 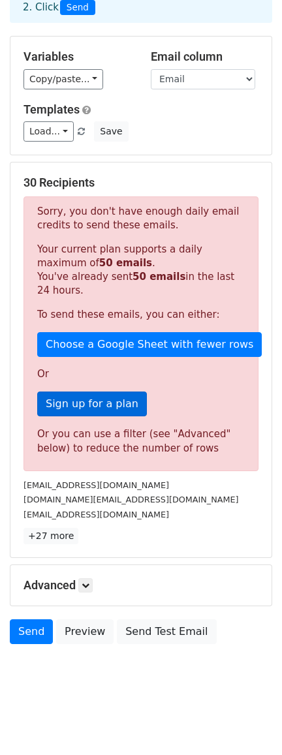 I want to click on a: +27 more, so click(x=51, y=536).